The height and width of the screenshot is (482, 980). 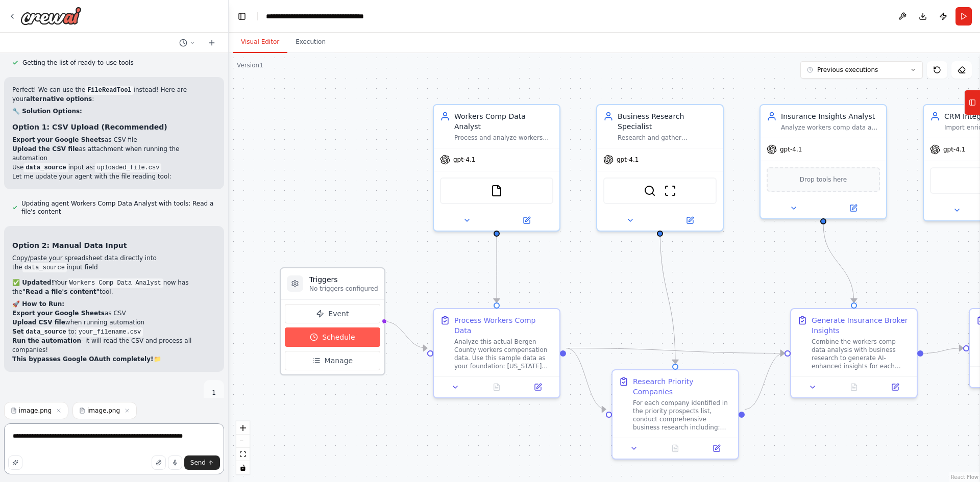 What do you see at coordinates (332, 321) in the screenshot?
I see `div: TriggersNo triggers configuredEventScheduleManage` at bounding box center [332, 321].